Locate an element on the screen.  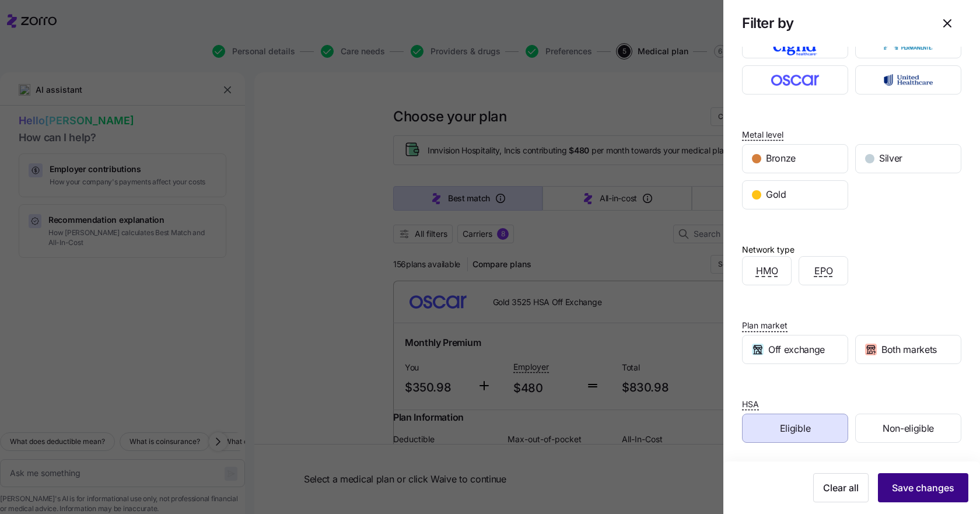
span: Off exchange is located at coordinates (796, 349).